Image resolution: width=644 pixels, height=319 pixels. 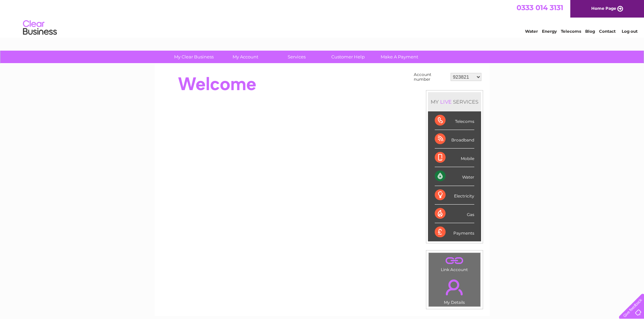 What do you see at coordinates (296, 57) in the screenshot?
I see `a: Services` at bounding box center [296, 57].